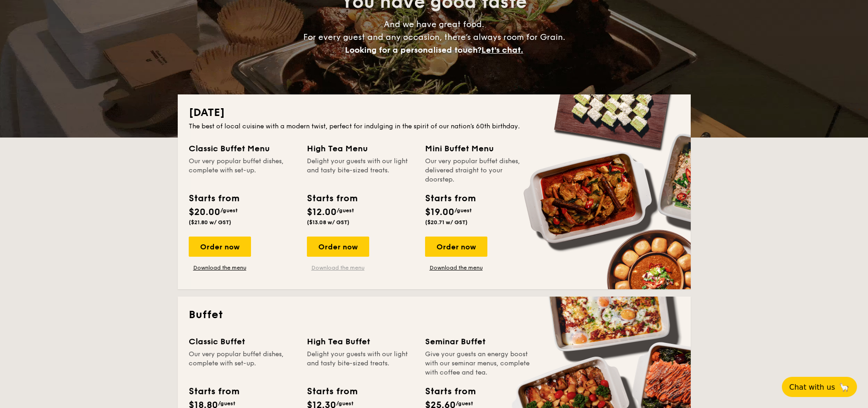  I want to click on span: And we have great food. For every guest and any occasion, there’s always room for Grain., so click(434, 37).